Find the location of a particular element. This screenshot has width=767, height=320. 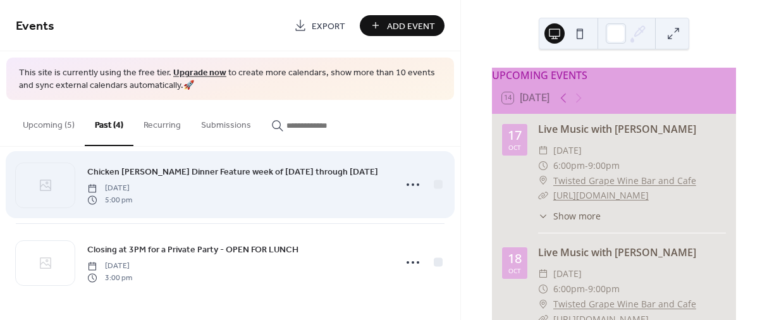

span: Add Event is located at coordinates (411, 26).